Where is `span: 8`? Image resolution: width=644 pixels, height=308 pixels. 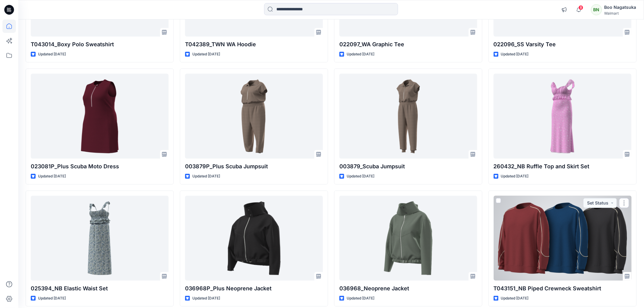
span: 8 is located at coordinates (581, 8).